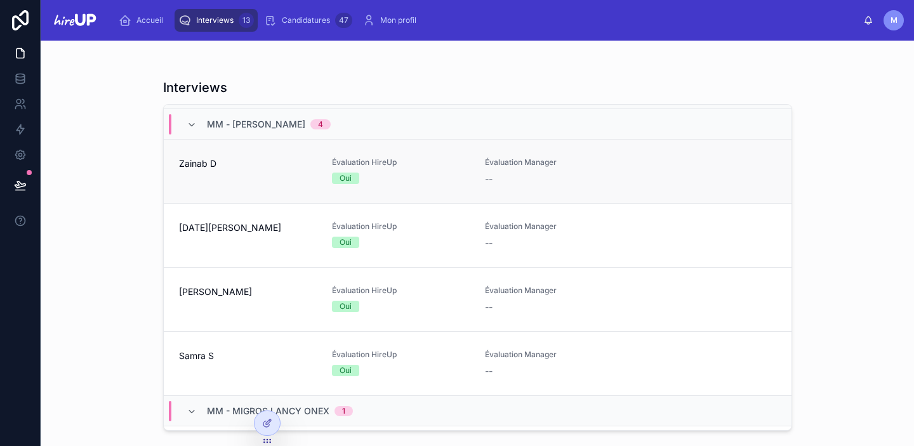  Describe the element at coordinates (477, 171) in the screenshot. I see `a: Zainab DÉvaluation HireUpOuiÉvaluation Manager--` at that location.